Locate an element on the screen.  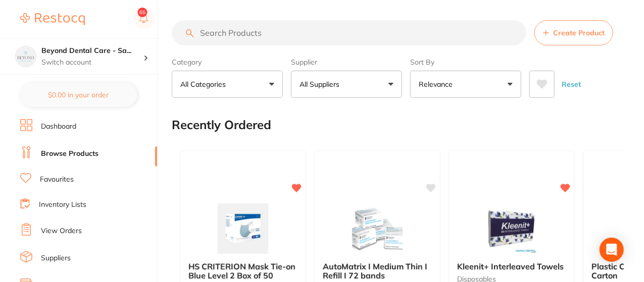
a: Inventory Lists is located at coordinates (63, 205).